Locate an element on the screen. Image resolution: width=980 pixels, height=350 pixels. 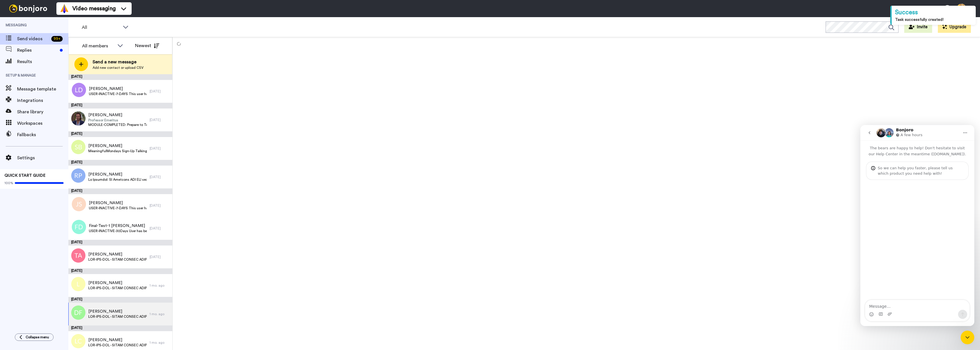
img: 66f30e59-b298-424f-b414-a6da2897b34a.jpg is located at coordinates (78, 118).